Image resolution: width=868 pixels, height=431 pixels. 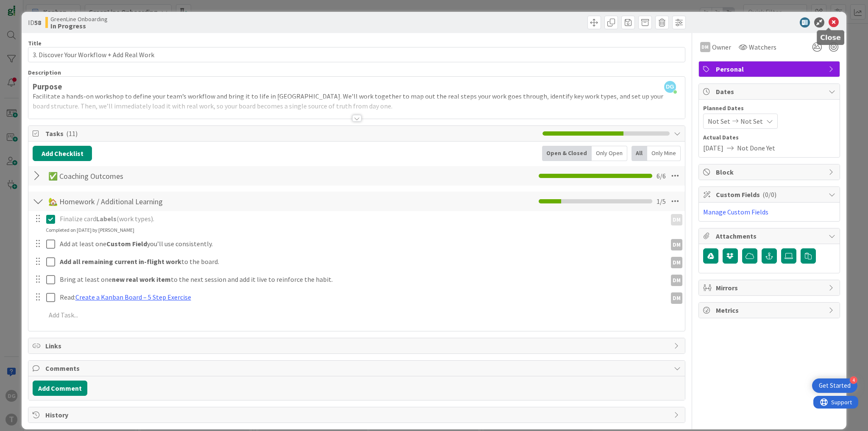 What do you see at coordinates (48, 87) in the screenshot?
I see `strong: Purpose` at bounding box center [48, 87].